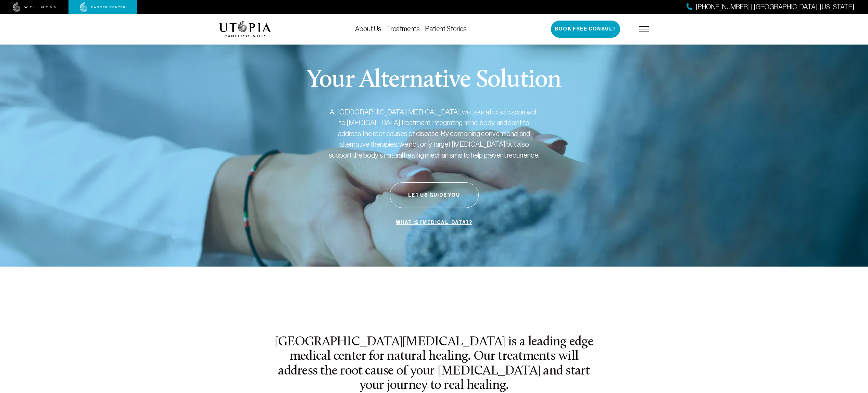 Image resolution: width=868 pixels, height=393 pixels. Describe the element at coordinates (103, 7) in the screenshot. I see `img: cancer center` at that location.